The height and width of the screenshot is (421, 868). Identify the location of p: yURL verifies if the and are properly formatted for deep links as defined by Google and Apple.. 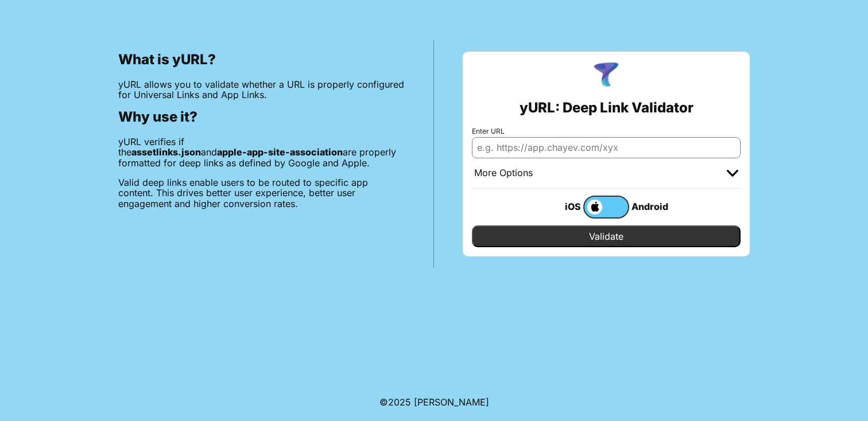
(261, 152).